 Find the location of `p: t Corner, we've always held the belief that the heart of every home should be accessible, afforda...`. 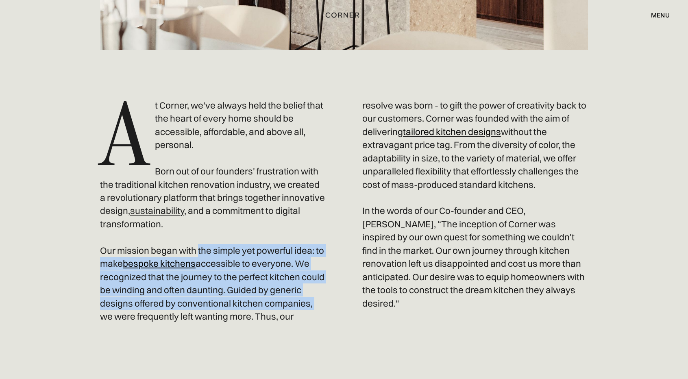

p: t Corner, we've always held the belief that the heart of every home should be accessible, afforda... is located at coordinates (344, 211).